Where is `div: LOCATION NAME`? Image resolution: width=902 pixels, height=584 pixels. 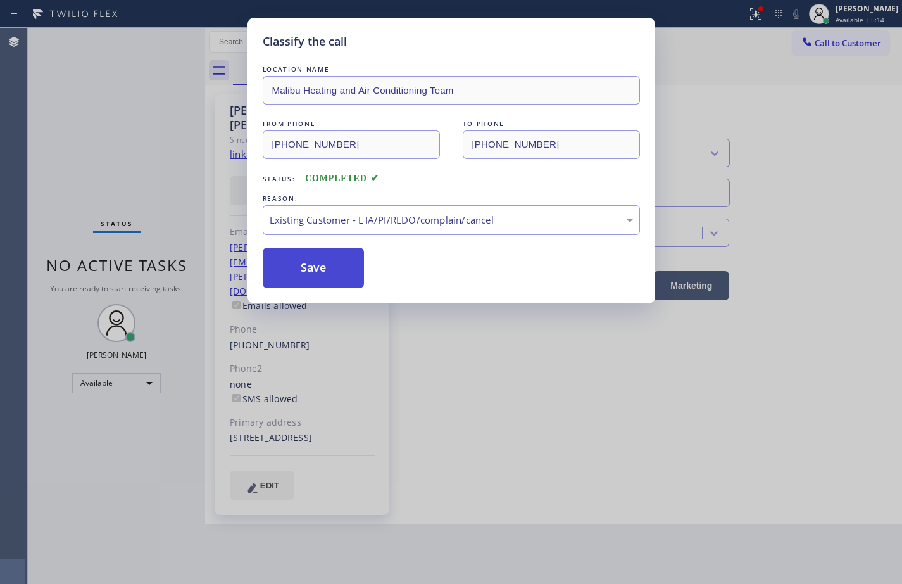 div: LOCATION NAME is located at coordinates (451, 69).